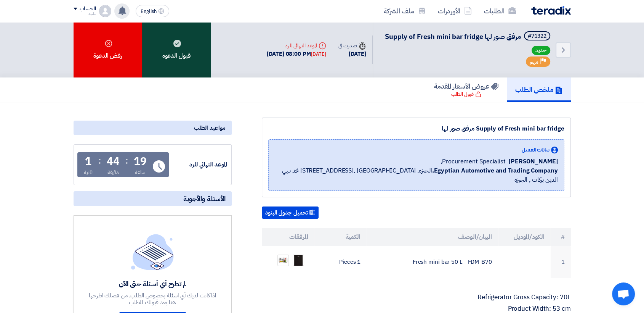 This screenshot has height=313, width=644. Describe the element at coordinates (416, 308) in the screenshot. I see `p: Product Width: 53 cm` at that location.